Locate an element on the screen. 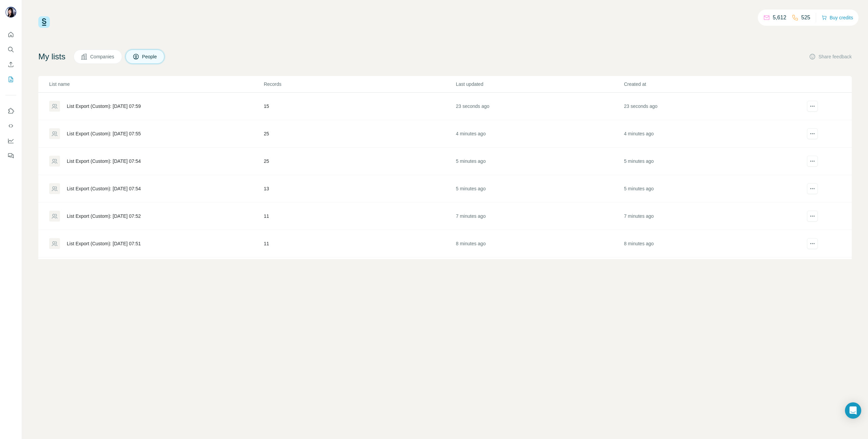 The image size is (868, 439). p: Records is located at coordinates (360, 84).